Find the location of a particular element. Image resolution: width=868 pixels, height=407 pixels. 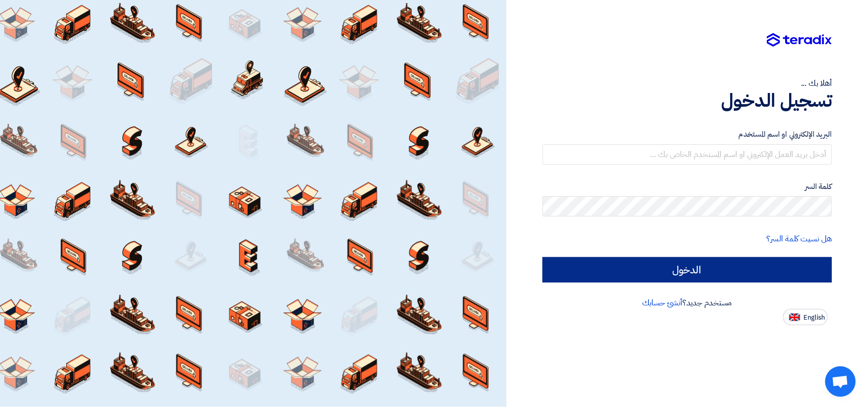

img: Teradix logo is located at coordinates (800, 40).